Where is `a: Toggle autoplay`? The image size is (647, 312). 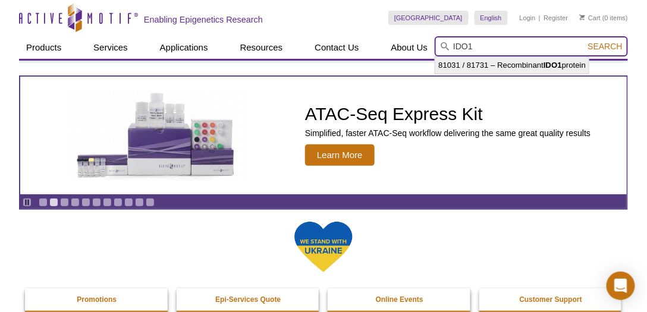
a: Toggle autoplay is located at coordinates (27, 202).